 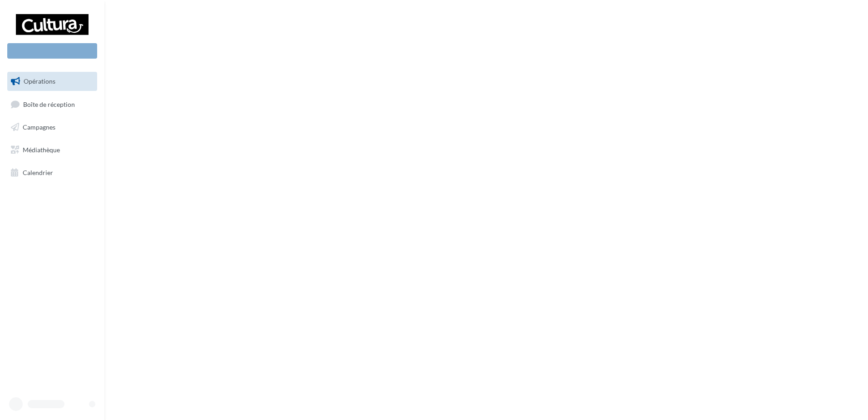 What do you see at coordinates (52, 173) in the screenshot?
I see `a: Calendrier` at bounding box center [52, 173].